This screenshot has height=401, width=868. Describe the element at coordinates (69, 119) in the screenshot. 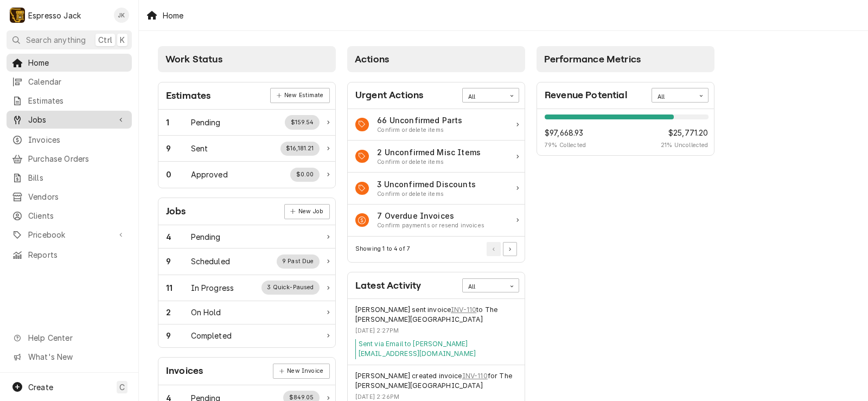

I see `span: Jobs` at that location.